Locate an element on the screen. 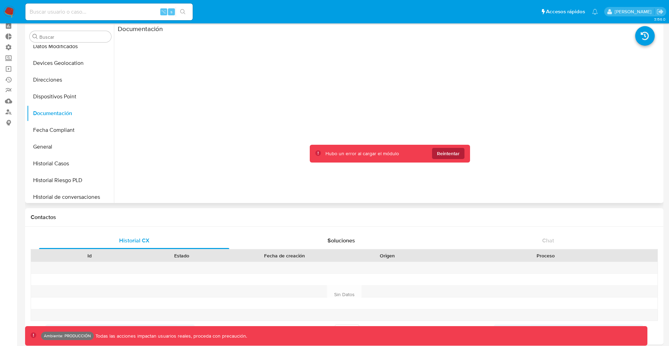  h1: Contactos is located at coordinates (344, 217).